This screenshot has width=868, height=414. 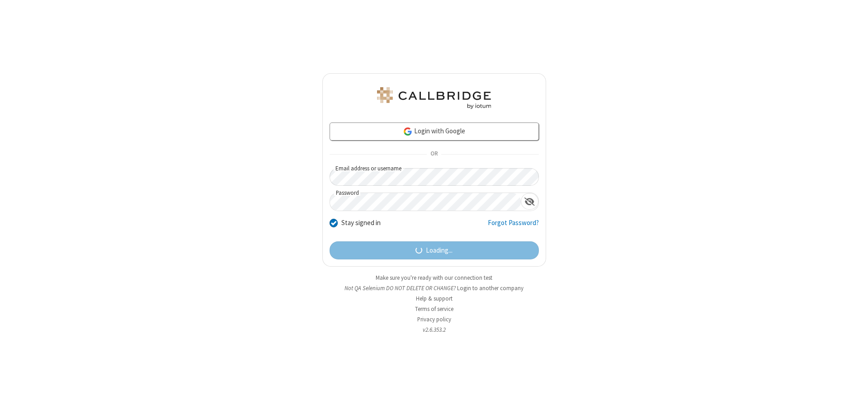 I want to click on input: Password, so click(x=425, y=201).